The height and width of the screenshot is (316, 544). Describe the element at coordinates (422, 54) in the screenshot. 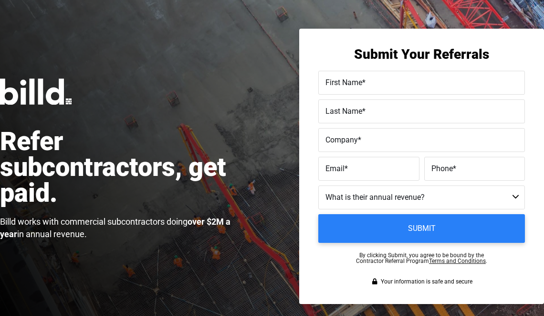

I see `h3: Submit Your Referrals` at that location.